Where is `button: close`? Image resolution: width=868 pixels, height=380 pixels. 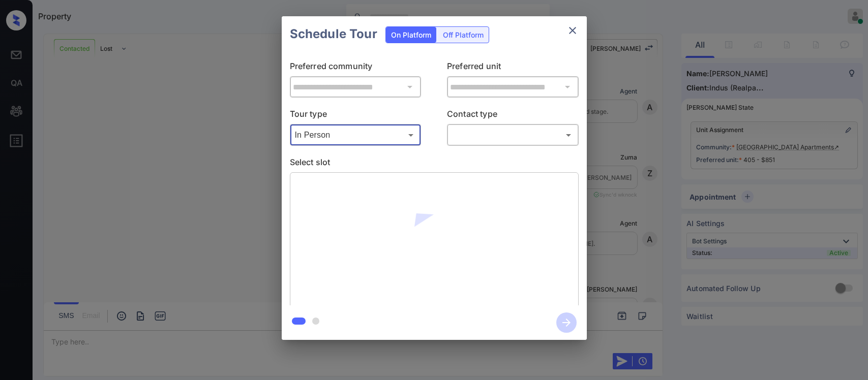 button: close is located at coordinates (573, 31).